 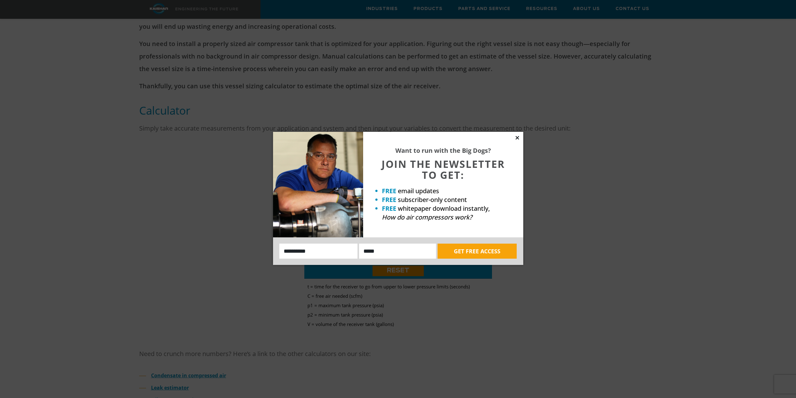 I want to click on span: email updates, so click(x=419, y=190).